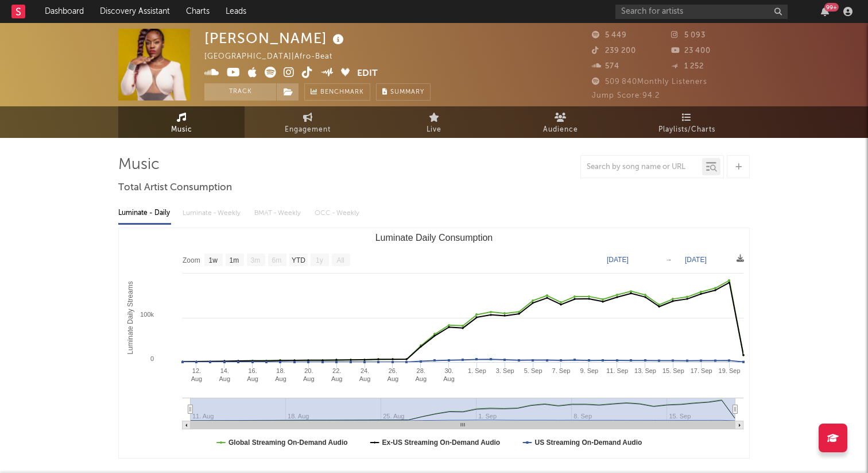  What do you see at coordinates (448, 375) in the screenshot?
I see `text: 30. Aug` at bounding box center [448, 375].